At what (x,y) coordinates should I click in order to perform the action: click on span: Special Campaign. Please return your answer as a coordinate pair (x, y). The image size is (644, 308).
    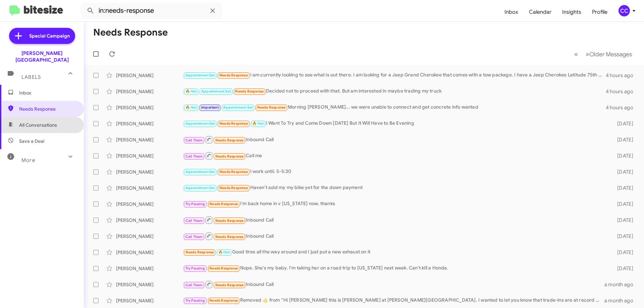
    Looking at the image, I should click on (49, 36).